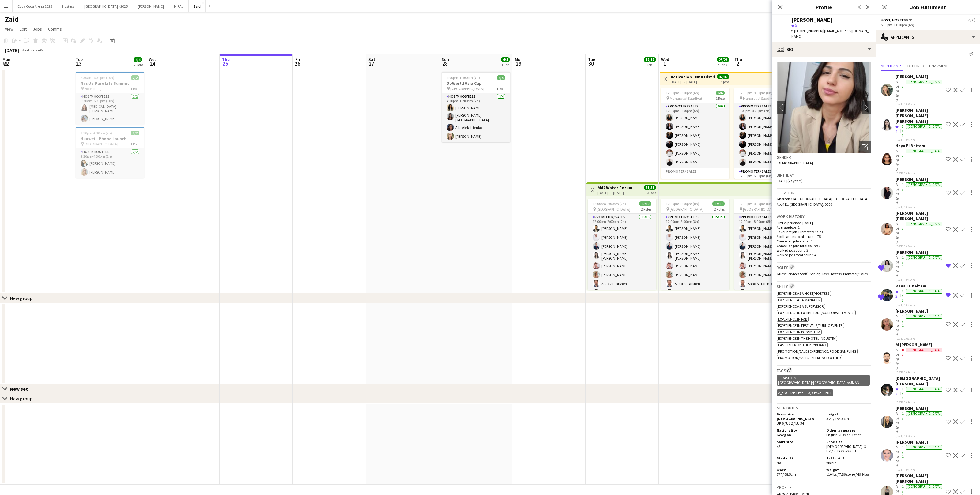  I want to click on span: 1 Role, so click(501, 89).